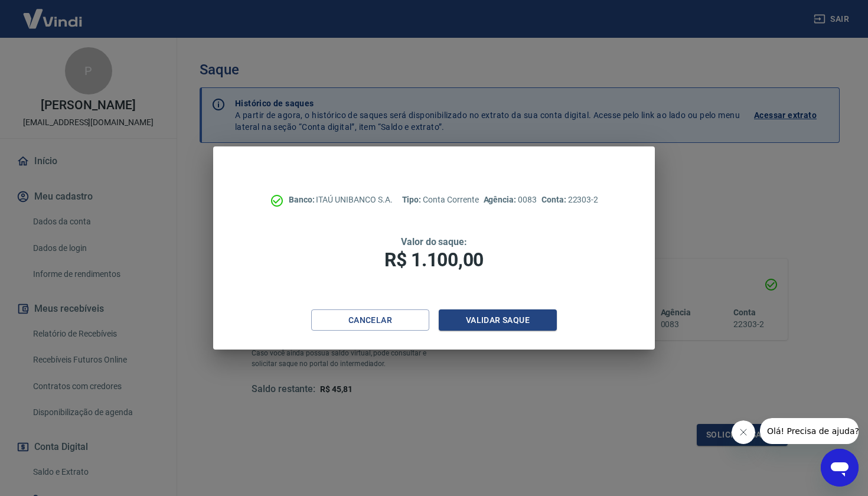  I want to click on button: Validar saque, so click(498, 320).